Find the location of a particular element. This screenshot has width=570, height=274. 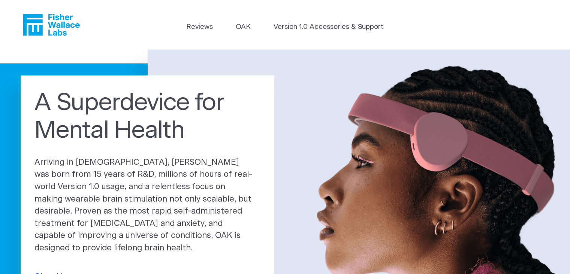

a: Fisher Wallace is located at coordinates (51, 25).